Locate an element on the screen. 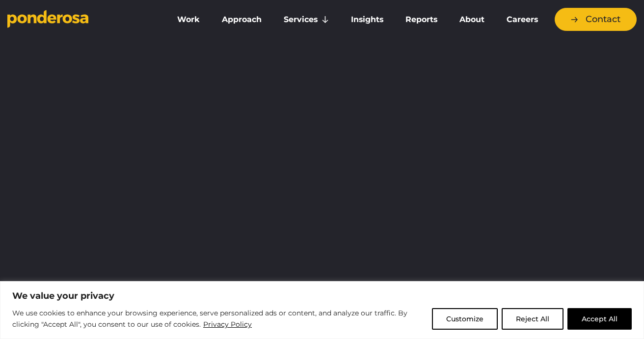  a: Work is located at coordinates (189, 20).